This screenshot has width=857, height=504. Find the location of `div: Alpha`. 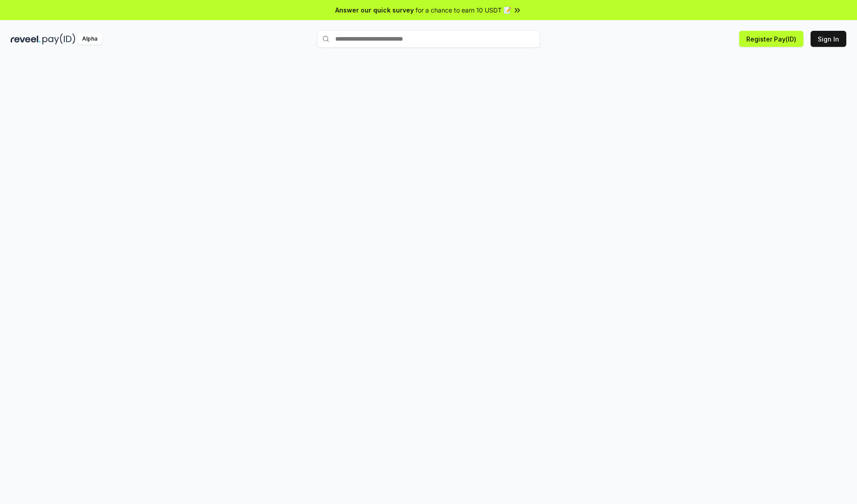

div: Alpha is located at coordinates (89, 39).